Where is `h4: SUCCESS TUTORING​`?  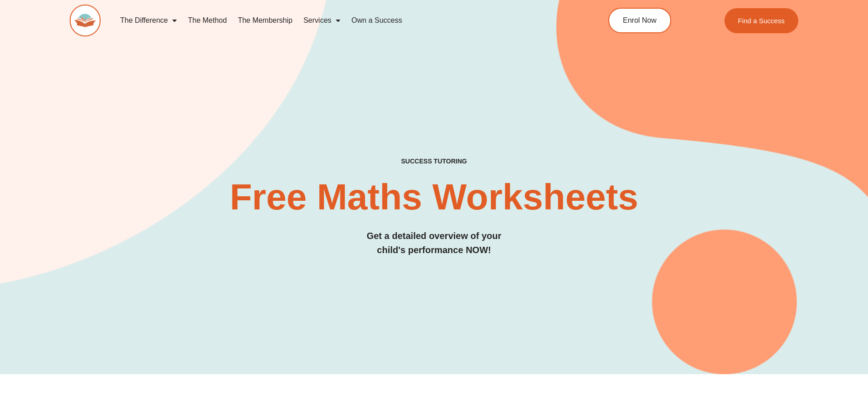
h4: SUCCESS TUTORING​ is located at coordinates (434, 161).